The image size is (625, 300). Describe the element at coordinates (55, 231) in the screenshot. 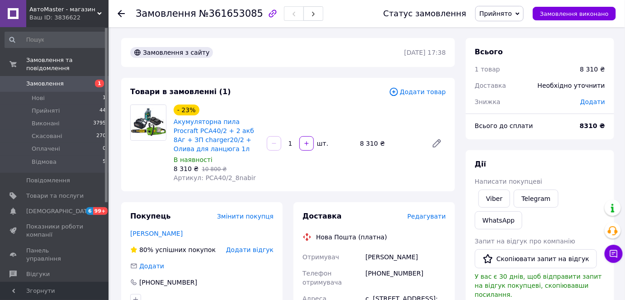

I see `span: Показники роботи компанії` at that location.